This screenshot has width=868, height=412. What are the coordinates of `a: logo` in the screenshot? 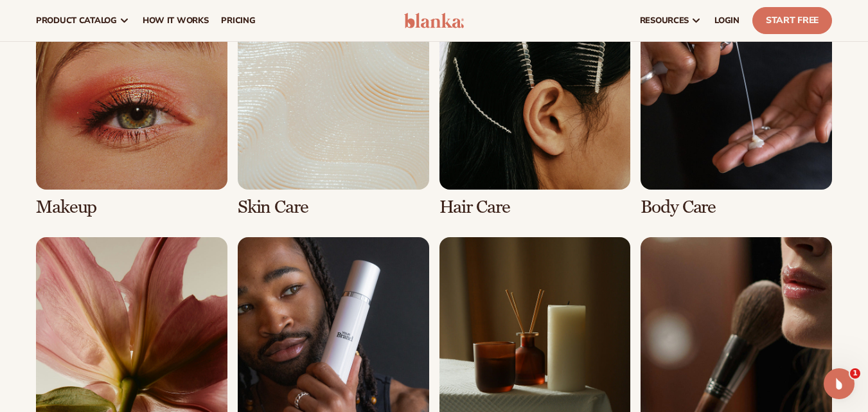 It's located at (434, 21).